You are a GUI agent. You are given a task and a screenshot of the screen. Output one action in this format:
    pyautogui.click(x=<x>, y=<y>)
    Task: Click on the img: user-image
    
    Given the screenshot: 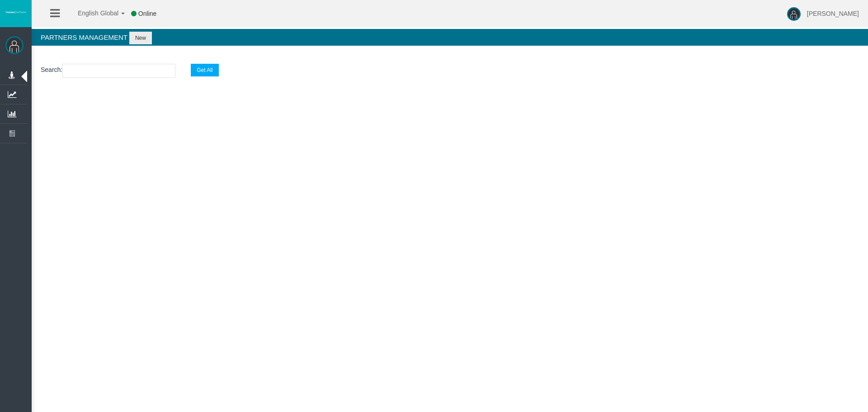 What is the action you would take?
    pyautogui.click(x=794, y=14)
    